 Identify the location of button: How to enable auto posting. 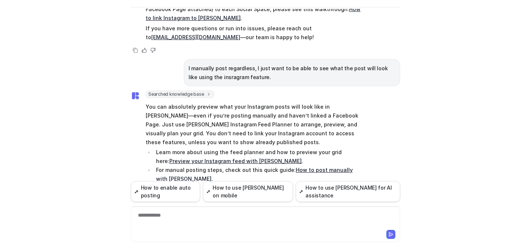
(165, 191).